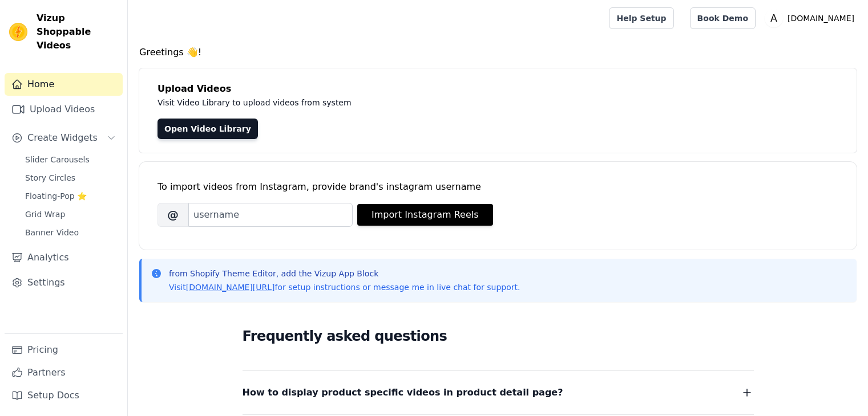  What do you see at coordinates (64, 282) in the screenshot?
I see `a: Settings` at bounding box center [64, 282].